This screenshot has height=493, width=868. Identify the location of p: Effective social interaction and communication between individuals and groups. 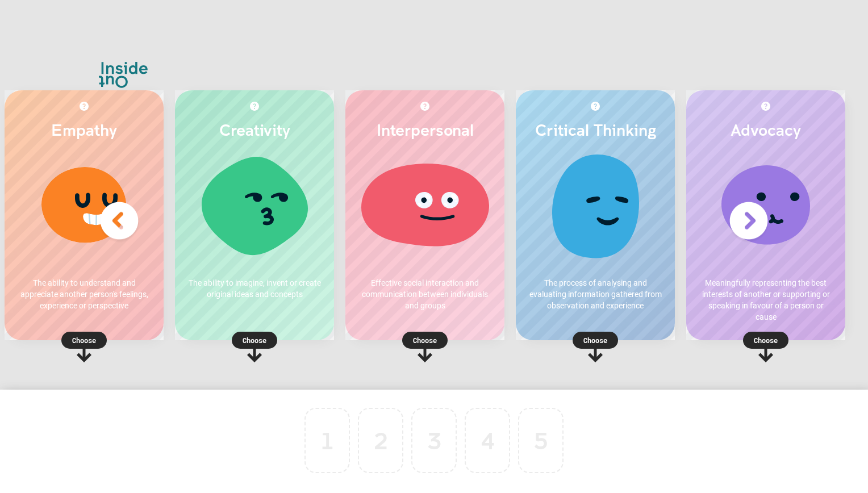
(425, 294).